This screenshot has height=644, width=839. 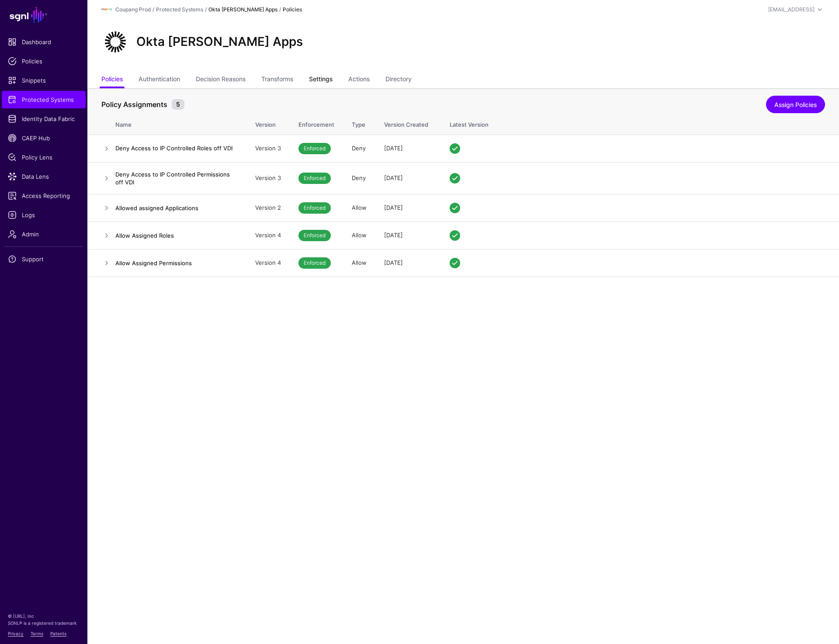 What do you see at coordinates (16, 634) in the screenshot?
I see `a: Privacy` at bounding box center [16, 634].